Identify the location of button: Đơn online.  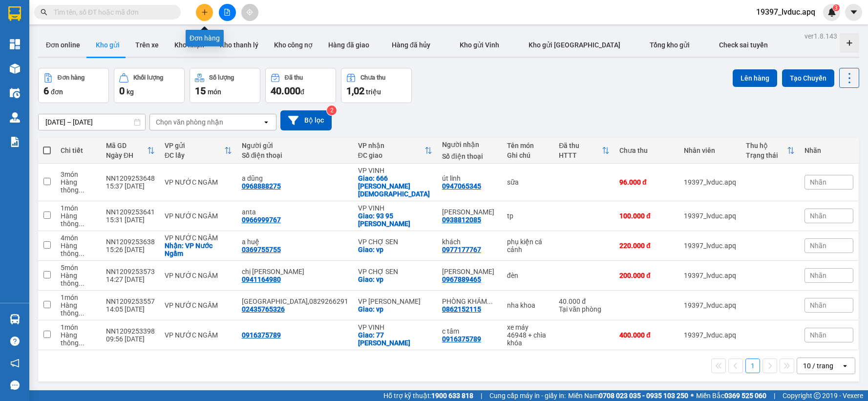
(63, 45).